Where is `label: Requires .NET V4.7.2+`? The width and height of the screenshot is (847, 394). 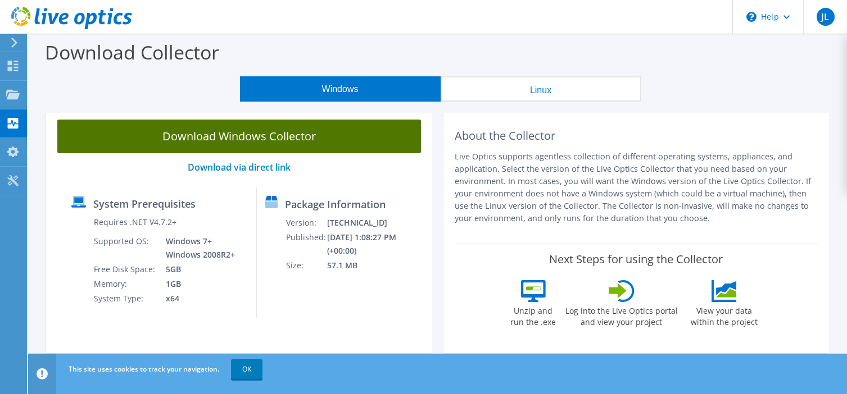
label: Requires .NET V4.7.2+ is located at coordinates (135, 222).